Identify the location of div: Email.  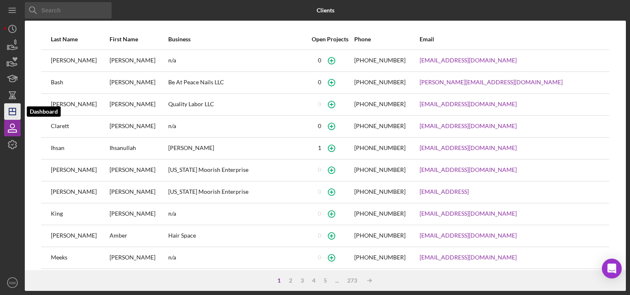
(510, 39).